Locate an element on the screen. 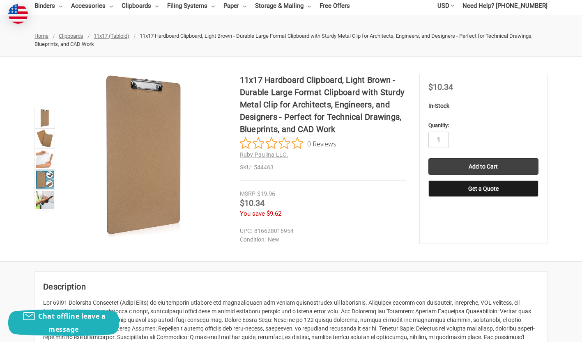 This screenshot has height=342, width=582. button: Get a Quote is located at coordinates (483, 189).